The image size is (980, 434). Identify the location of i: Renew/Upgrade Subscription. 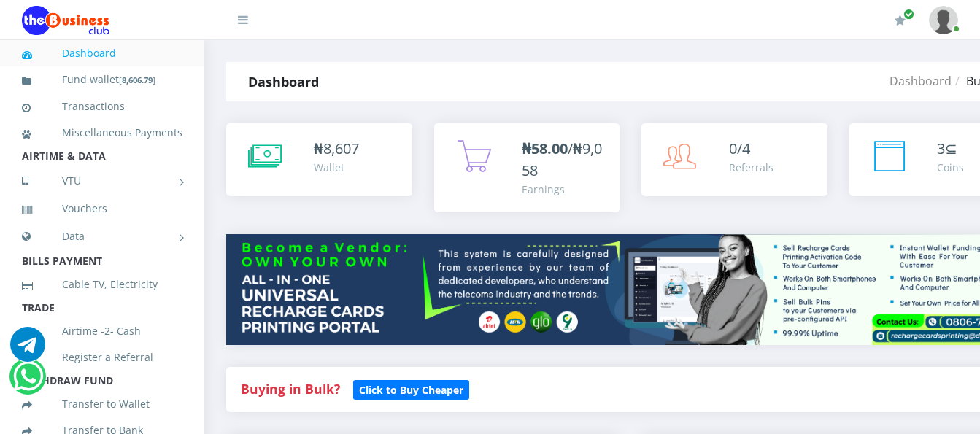
(900, 21).